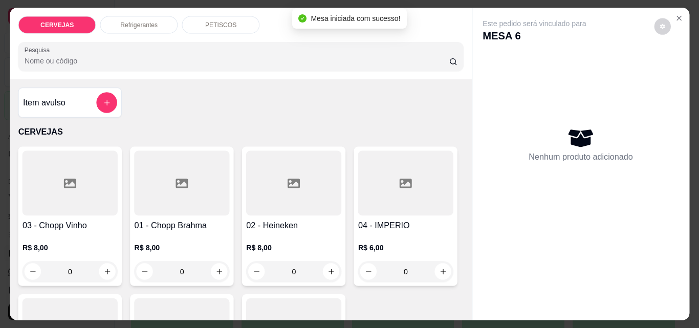 The image size is (699, 328). Describe the element at coordinates (679, 18) in the screenshot. I see `button: Close` at that location.